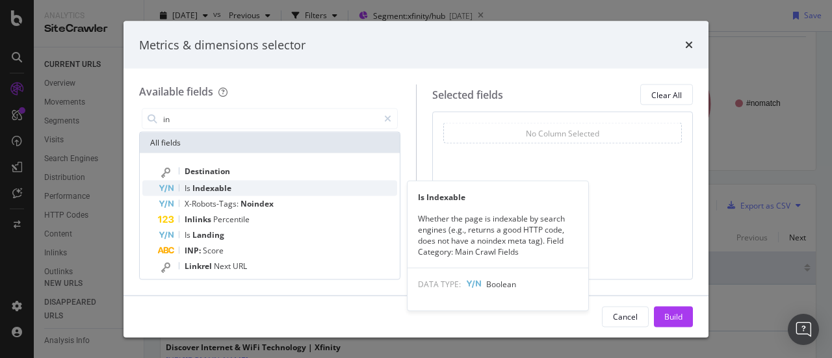 This screenshot has height=358, width=832. Describe the element at coordinates (213, 250) in the screenshot. I see `span: Score` at that location.